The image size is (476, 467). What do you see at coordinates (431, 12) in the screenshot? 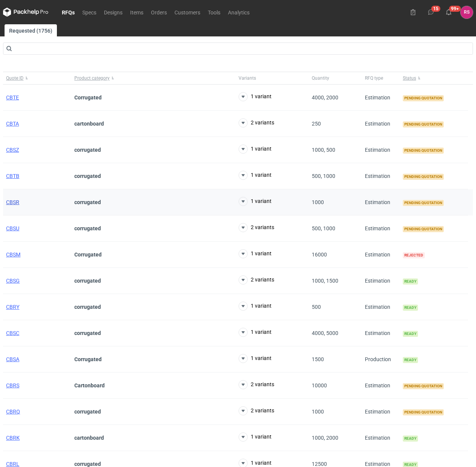
I see `button: 15` at bounding box center [431, 12].